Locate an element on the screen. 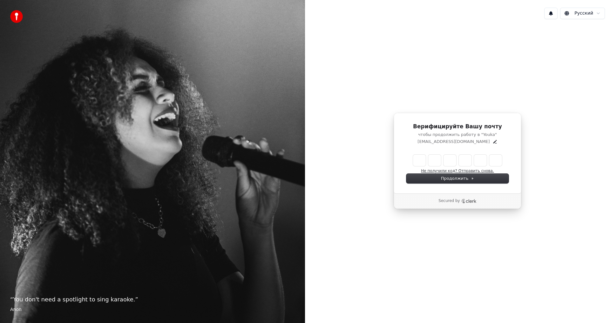 This screenshot has width=610, height=323. a: Clerk logo is located at coordinates (469, 201).